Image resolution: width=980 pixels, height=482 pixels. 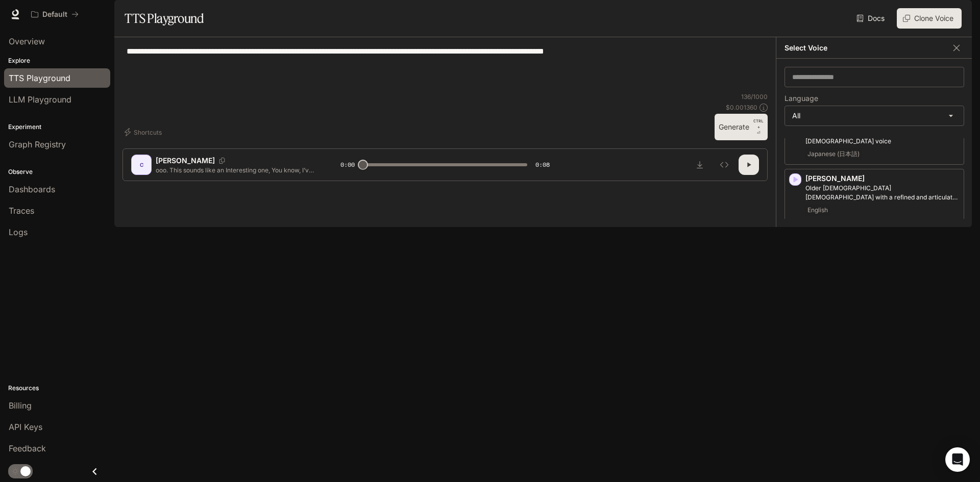 What do you see at coordinates (144, 132) in the screenshot?
I see `button: Shortcuts` at bounding box center [144, 132].